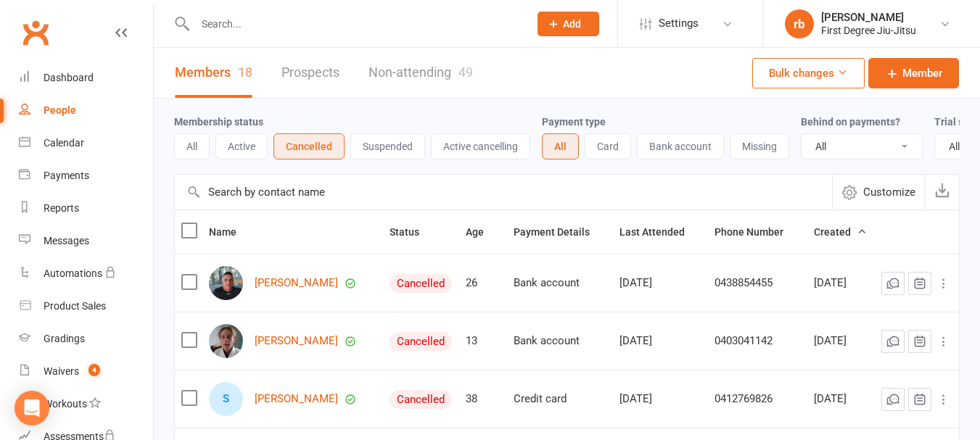 Image resolution: width=980 pixels, height=440 pixels. Describe the element at coordinates (86, 78) in the screenshot. I see `a: Dashboard` at that location.